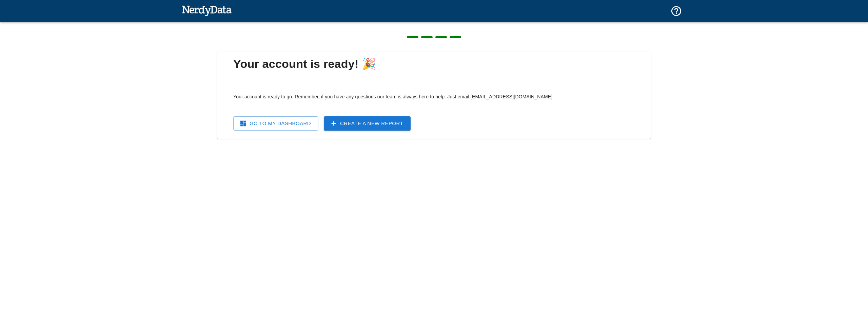 The image size is (868, 309). I want to click on p: Your account is ready to go. Remember, if you have any questions our team is always here to help...., so click(434, 97).